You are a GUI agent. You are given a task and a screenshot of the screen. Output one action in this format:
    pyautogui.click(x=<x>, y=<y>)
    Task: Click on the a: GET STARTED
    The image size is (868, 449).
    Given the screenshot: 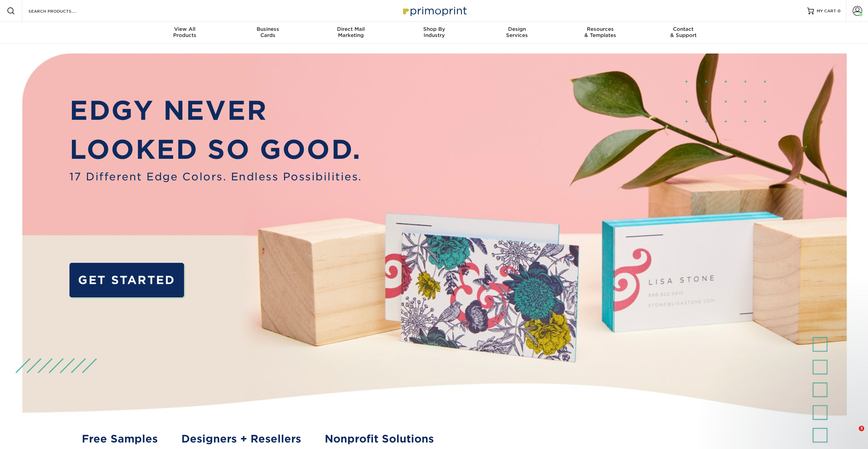 What is the action you would take?
    pyautogui.click(x=127, y=280)
    